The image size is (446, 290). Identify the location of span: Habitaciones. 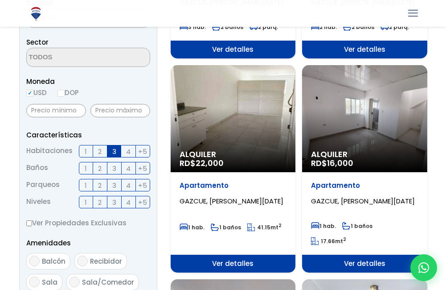
(49, 151).